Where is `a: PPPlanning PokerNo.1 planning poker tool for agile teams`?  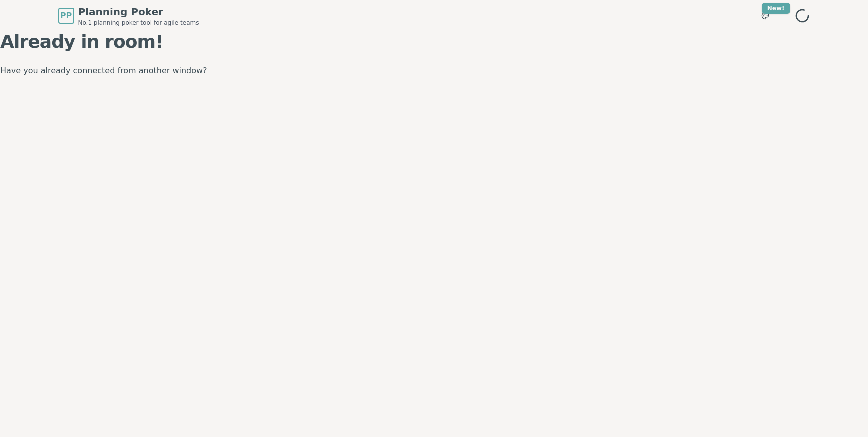 a: PPPlanning PokerNo.1 planning poker tool for agile teams is located at coordinates (128, 16).